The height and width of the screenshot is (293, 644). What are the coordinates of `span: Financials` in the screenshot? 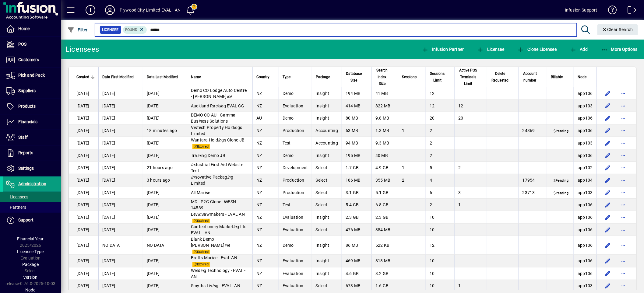 It's located at (28, 122).